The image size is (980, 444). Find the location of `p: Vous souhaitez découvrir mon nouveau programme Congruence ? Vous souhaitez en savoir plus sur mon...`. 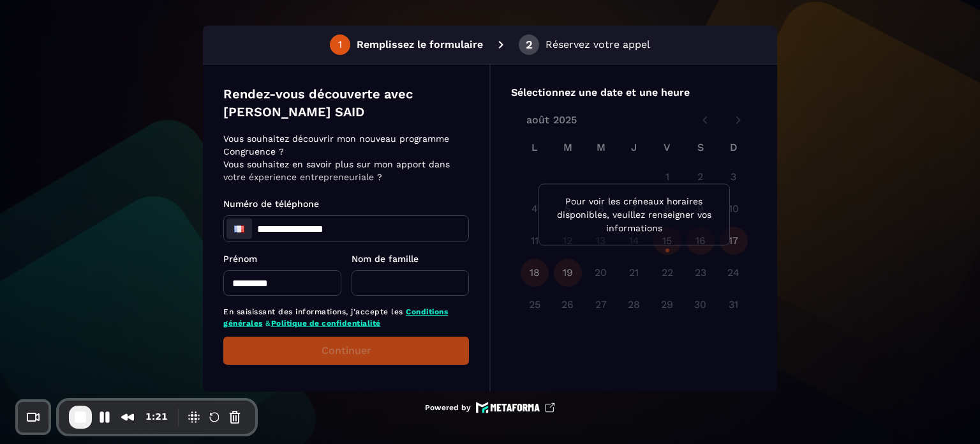

p: Vous souhaitez découvrir mon nouveau programme Congruence ? Vous souhaitez en savoir plus sur mon... is located at coordinates (344, 158).